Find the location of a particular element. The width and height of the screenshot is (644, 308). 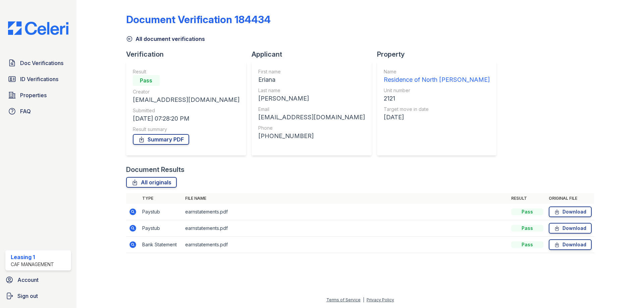

th: Result is located at coordinates (527, 199).